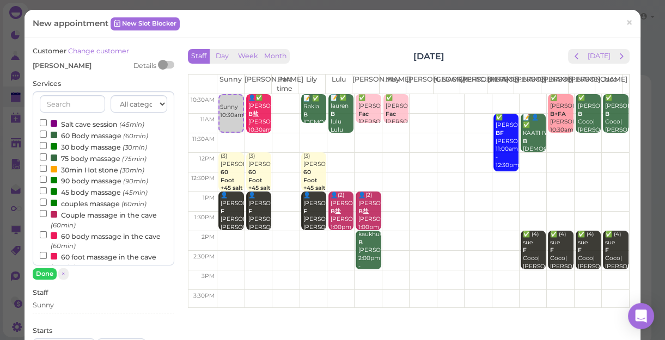  I want to click on div: Sunny 10:30am, so click(231, 107).